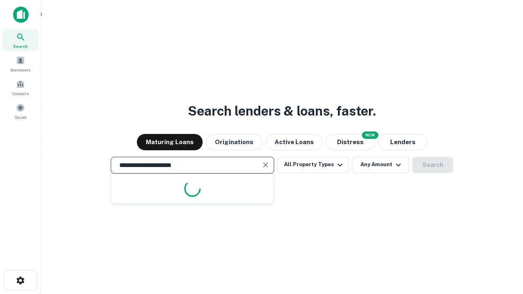  What do you see at coordinates (380, 165) in the screenshot?
I see `button: Any Amount` at bounding box center [380, 165].